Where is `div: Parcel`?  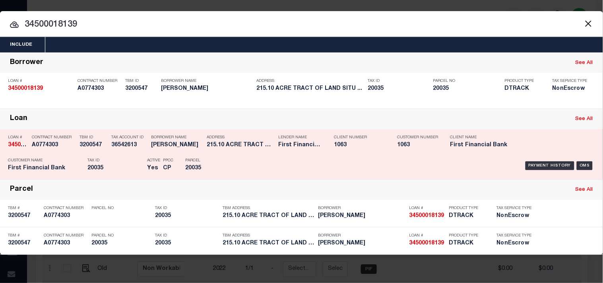
div: Parcel is located at coordinates (21, 190).